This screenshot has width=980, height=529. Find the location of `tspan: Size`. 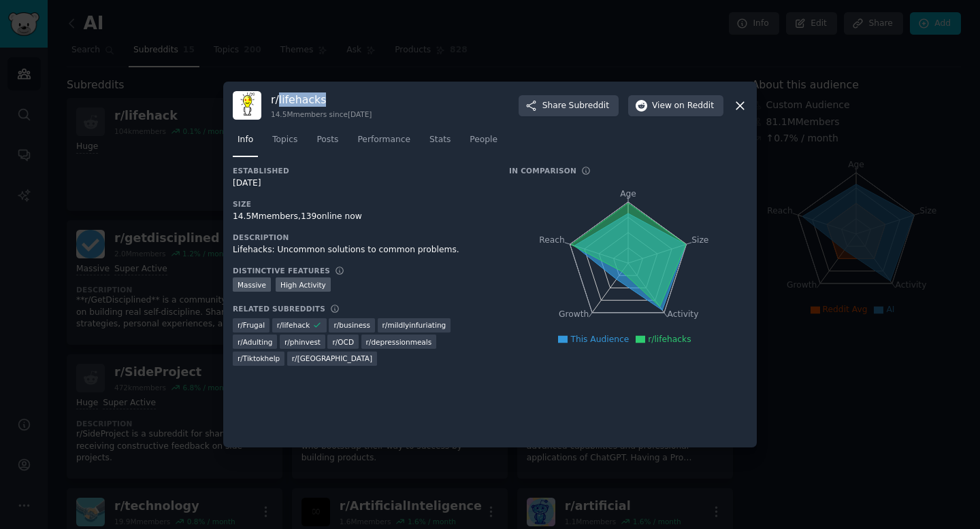

tspan: Size is located at coordinates (700, 240).